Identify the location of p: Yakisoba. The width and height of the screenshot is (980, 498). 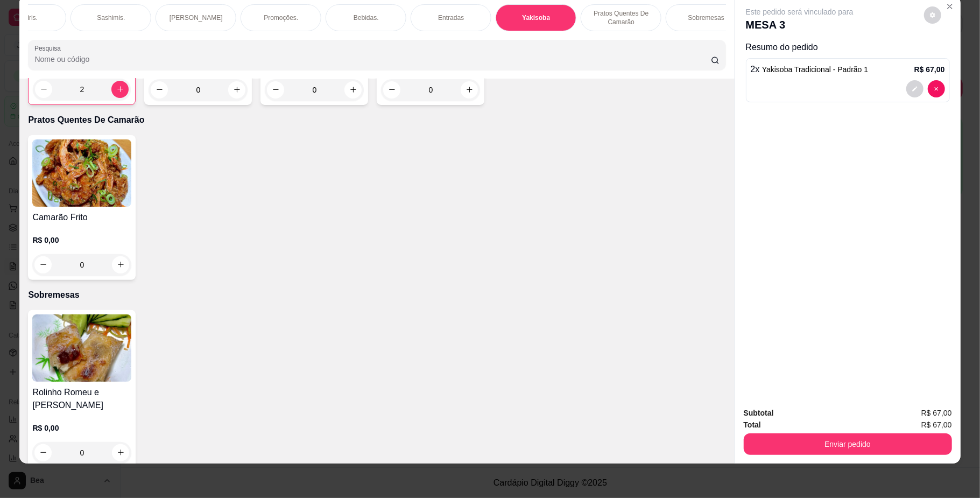
(536, 18).